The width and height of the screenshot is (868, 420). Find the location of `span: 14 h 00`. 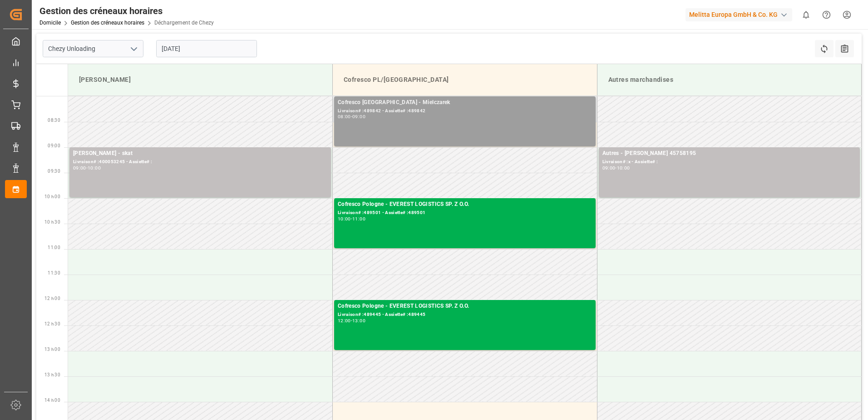

span: 14 h 00 is located at coordinates (52, 399).